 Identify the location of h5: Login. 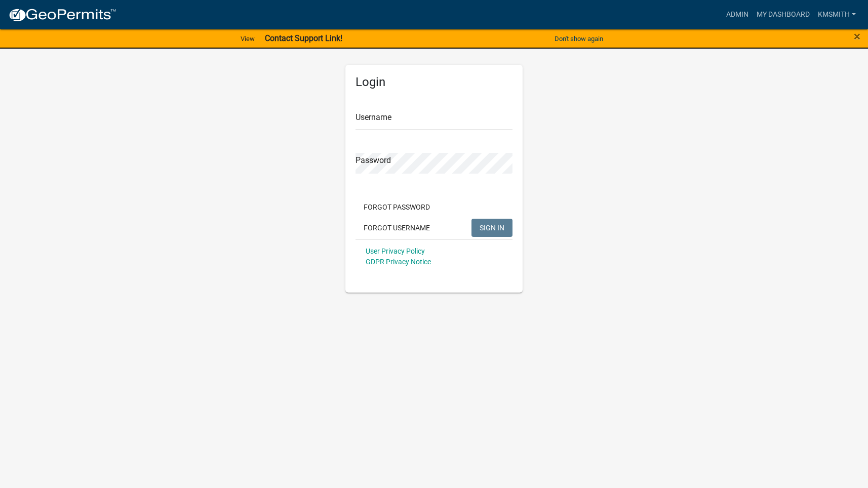
(434, 82).